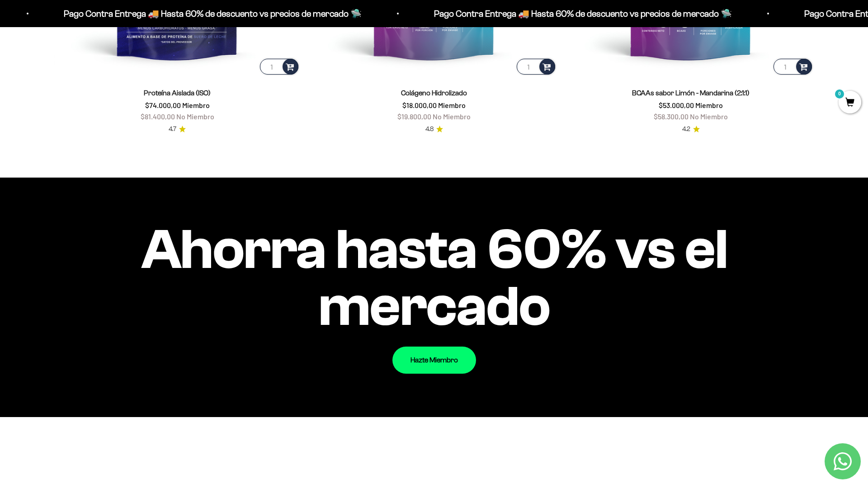 The height and width of the screenshot is (488, 868). What do you see at coordinates (420, 105) in the screenshot?
I see `span: $18.000,00` at bounding box center [420, 105].